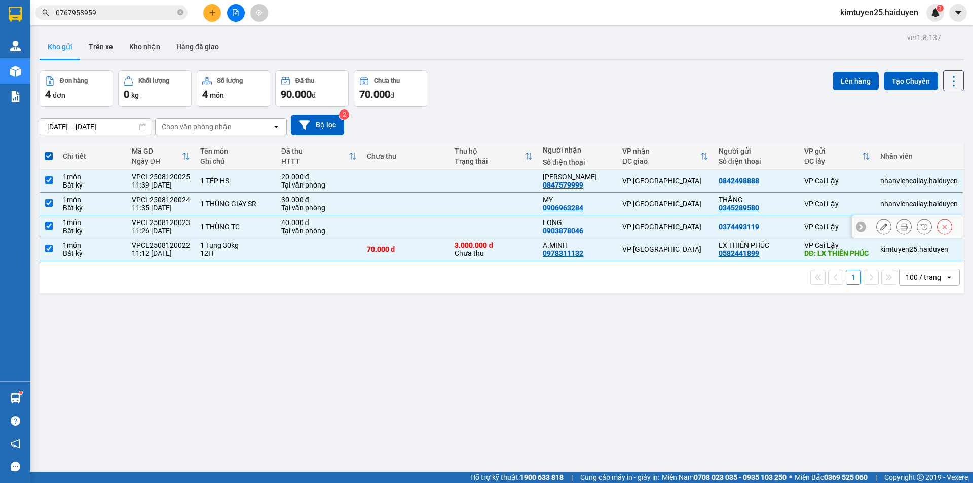 This screenshot has width=973, height=483. What do you see at coordinates (837, 226) in the screenshot?
I see `div: VP Cai Lậy` at bounding box center [837, 226].